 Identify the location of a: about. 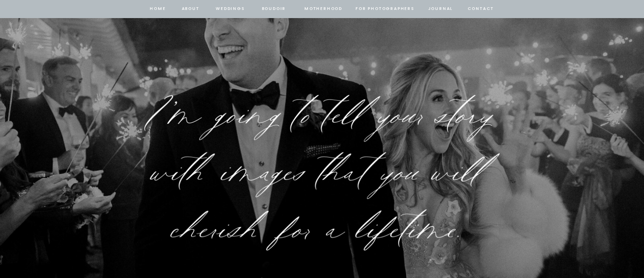
(191, 9).